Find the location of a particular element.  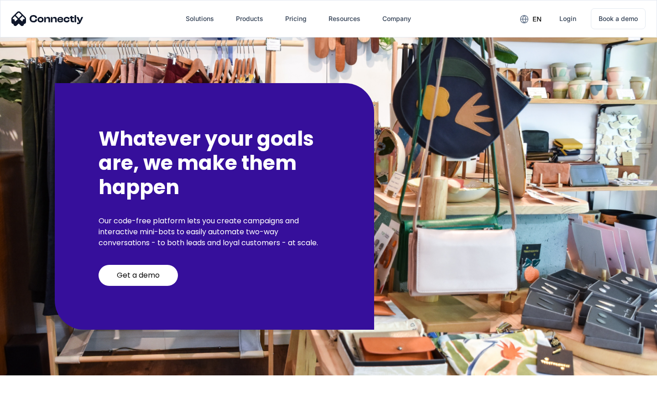

aside: Language selected: English is located at coordinates (32, 401).